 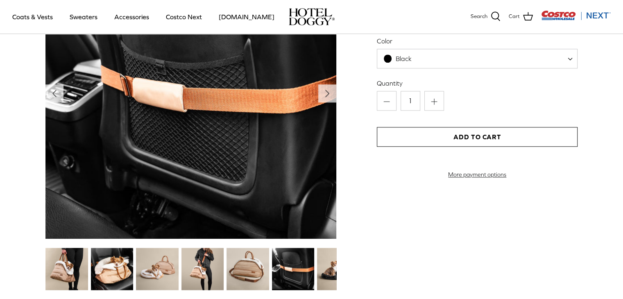 I want to click on button: Previous, so click(x=55, y=93).